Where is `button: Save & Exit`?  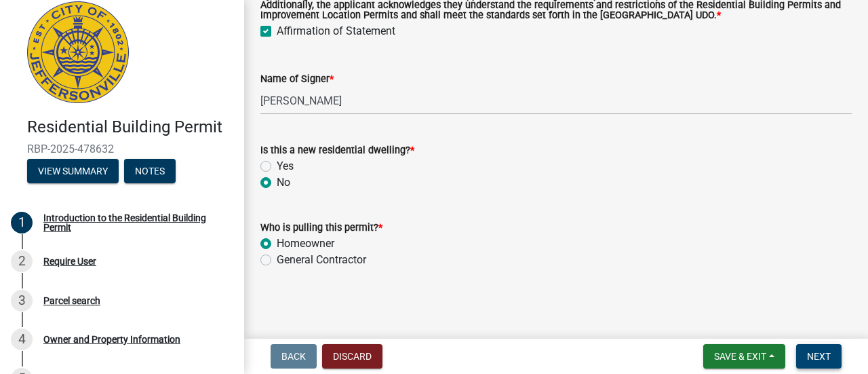 button: Save & Exit is located at coordinates (744, 356).